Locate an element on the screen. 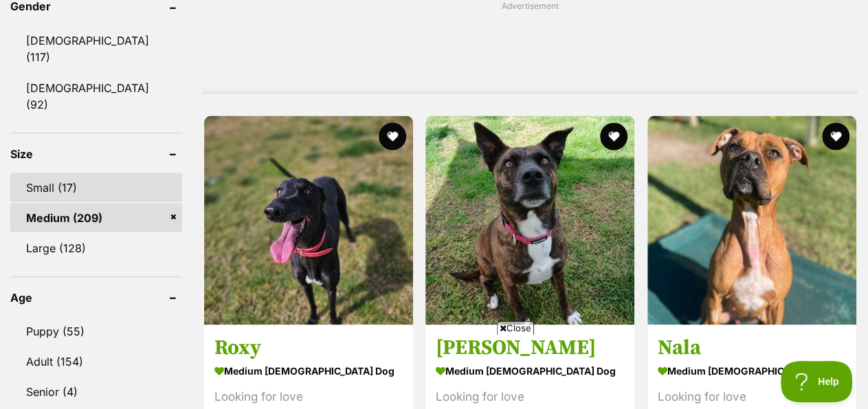  div: Looking for love is located at coordinates (752, 396).